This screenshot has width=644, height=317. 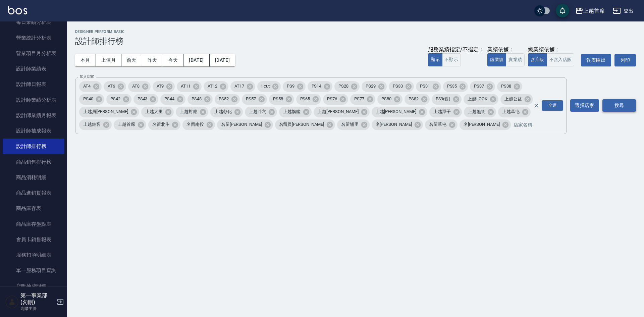 What do you see at coordinates (560, 59) in the screenshot?
I see `button: 不含入店販` at bounding box center [560, 59].